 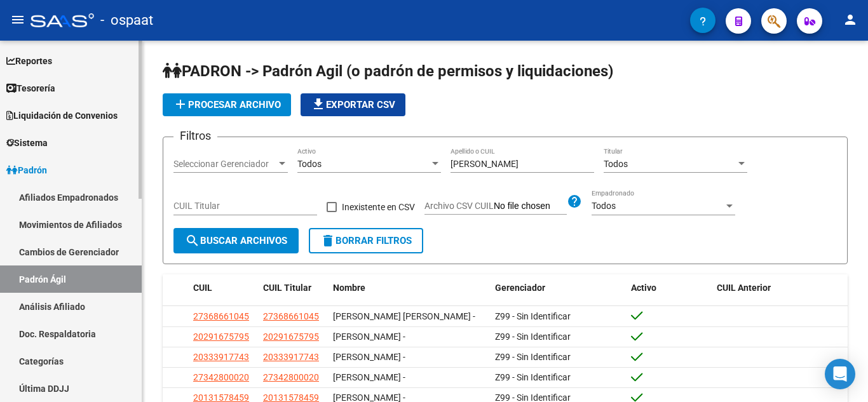 What do you see at coordinates (225, 164) in the screenshot?
I see `span: Seleccionar Gerenciador` at bounding box center [225, 164].